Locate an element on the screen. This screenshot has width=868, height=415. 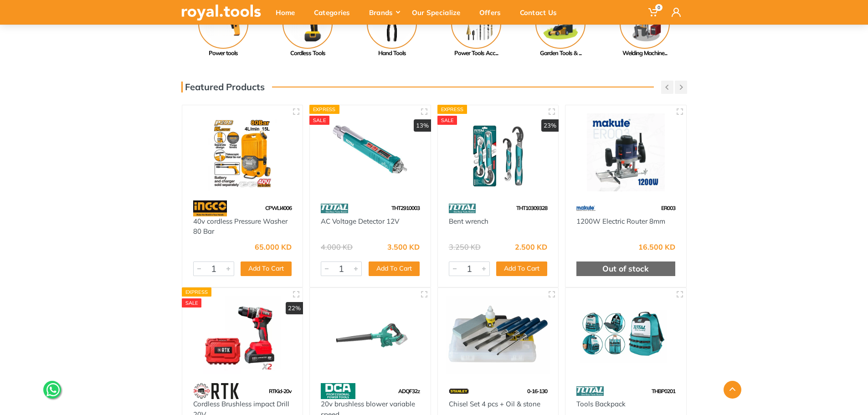
div: 3.500 KD is located at coordinates (404, 247).